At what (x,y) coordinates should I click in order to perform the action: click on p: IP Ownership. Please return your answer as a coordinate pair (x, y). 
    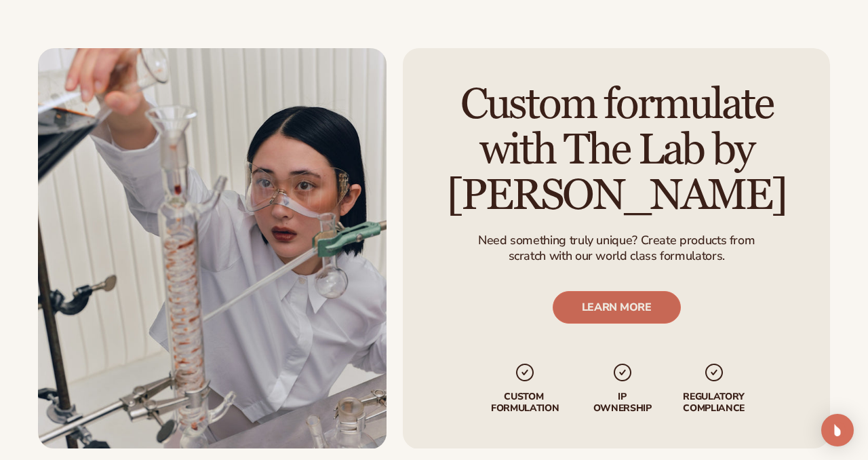
    Looking at the image, I should click on (622, 404).